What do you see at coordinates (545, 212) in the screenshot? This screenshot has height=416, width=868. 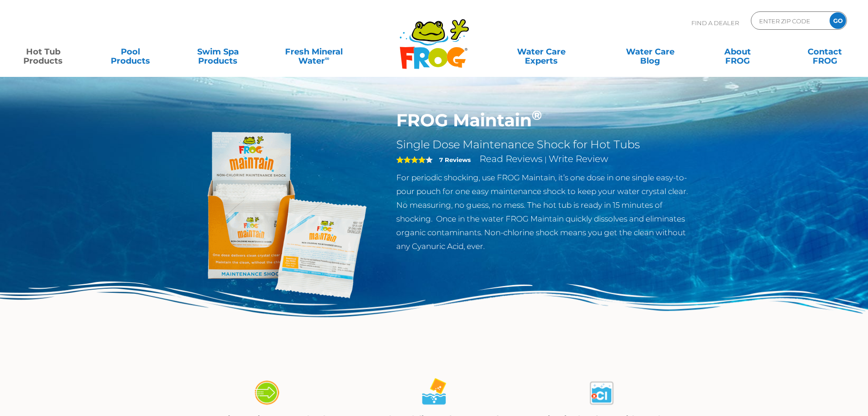 I see `p: For periodic shocking, use FROG Maintain, it’s one dose in one single easy-to-pour pouch for one ...` at bounding box center [545, 212].